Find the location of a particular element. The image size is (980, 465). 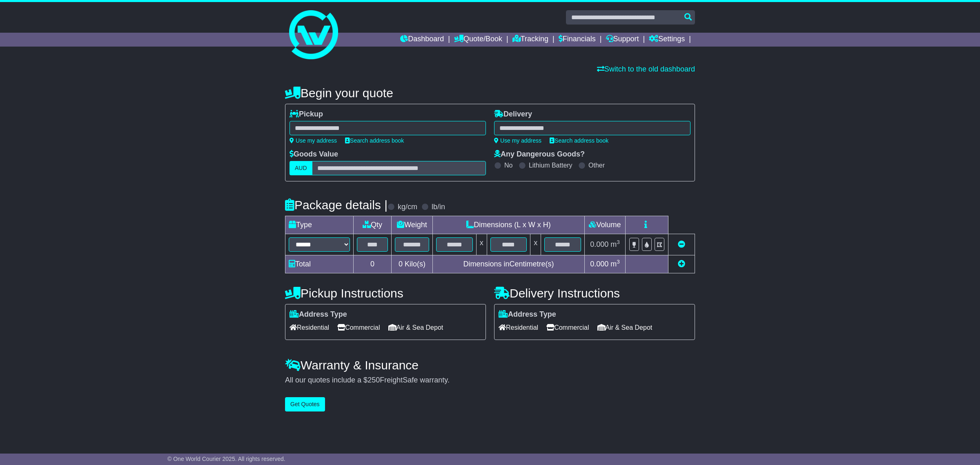

h4: Begin your quote is located at coordinates (490, 92).